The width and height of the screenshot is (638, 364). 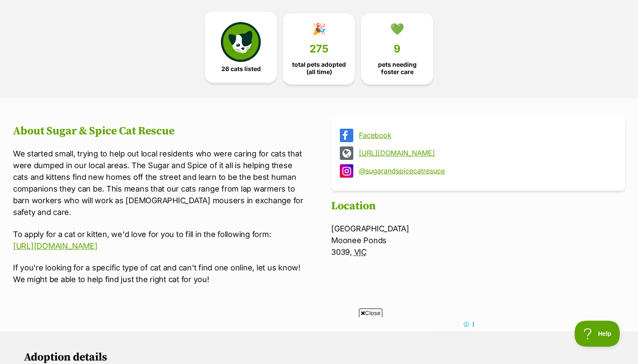 What do you see at coordinates (370, 313) in the screenshot?
I see `span: Close` at bounding box center [370, 313].